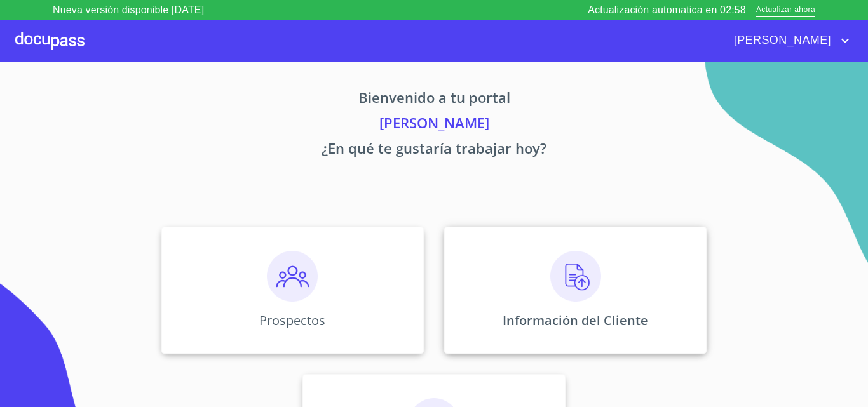 The width and height of the screenshot is (868, 407). What do you see at coordinates (434, 151) in the screenshot?
I see `p: ¿En qué te gustaría trabajar hoy?` at bounding box center [434, 151].